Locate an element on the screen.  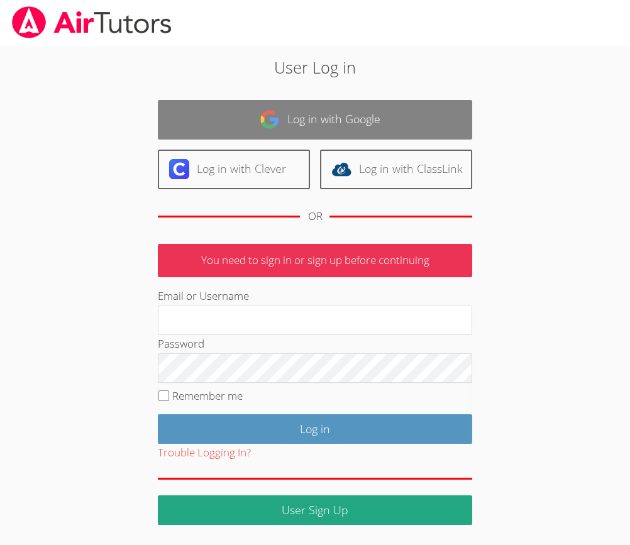
input: Log in is located at coordinates (315, 429).